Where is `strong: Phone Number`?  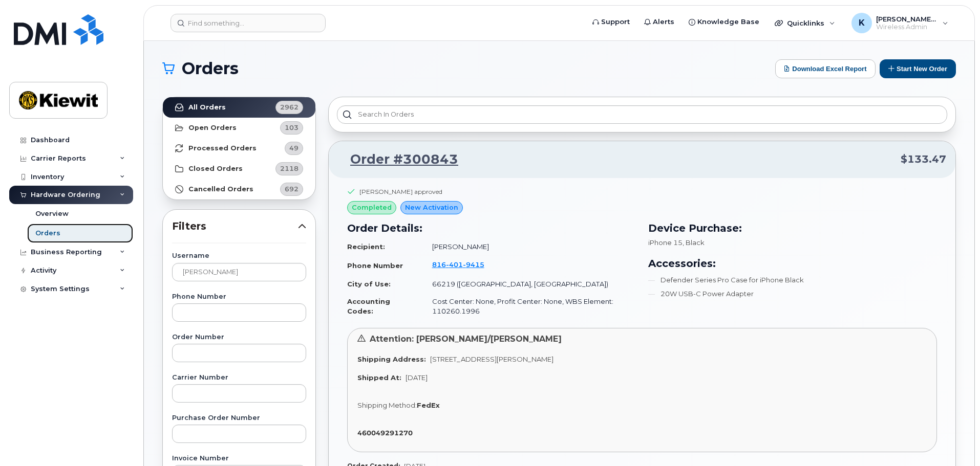
strong: Phone Number is located at coordinates (375, 266).